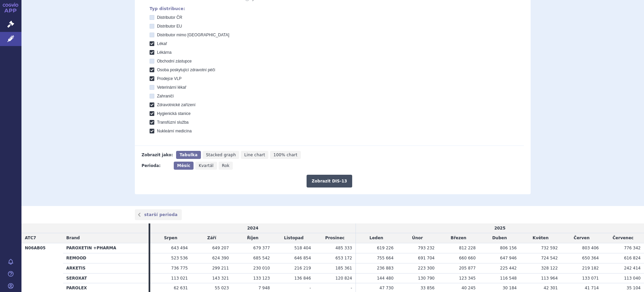  What do you see at coordinates (262, 268) in the screenshot?
I see `span: 230 010` at bounding box center [262, 268].